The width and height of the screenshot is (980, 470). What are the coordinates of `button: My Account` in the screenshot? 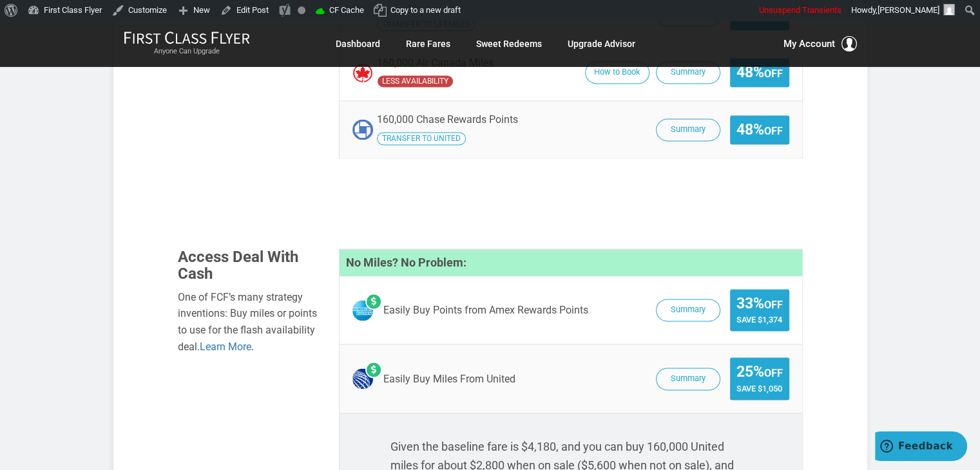 It's located at (820, 44).